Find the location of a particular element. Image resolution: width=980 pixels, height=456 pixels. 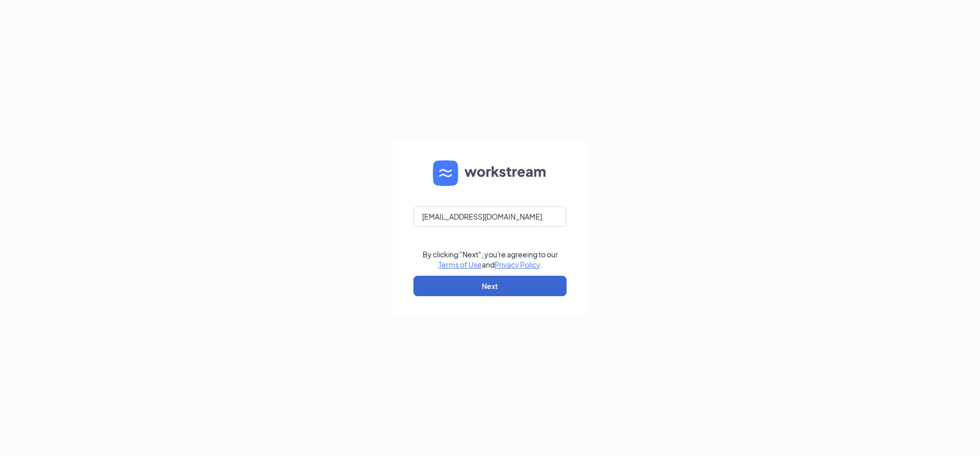

a: Terms of Use is located at coordinates (459, 264).